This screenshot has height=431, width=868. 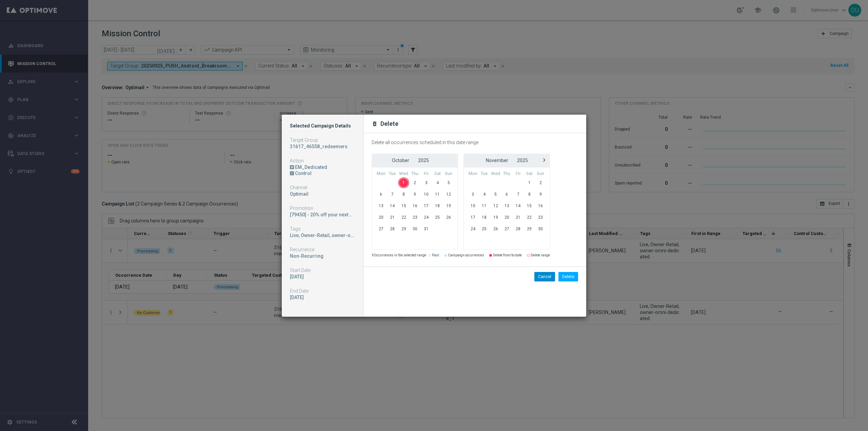 What do you see at coordinates (461, 201) in the screenshot?
I see `bs-daterangepicker-inline-container: calendar` at bounding box center [461, 201].